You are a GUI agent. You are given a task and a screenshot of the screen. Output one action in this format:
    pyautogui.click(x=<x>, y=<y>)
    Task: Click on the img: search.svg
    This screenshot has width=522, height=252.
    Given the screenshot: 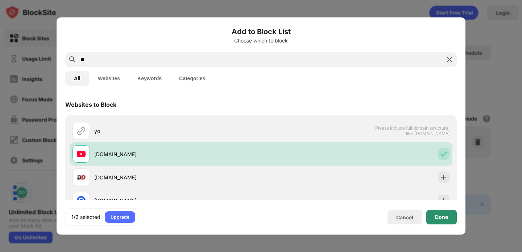 What is the action you would take?
    pyautogui.click(x=73, y=59)
    